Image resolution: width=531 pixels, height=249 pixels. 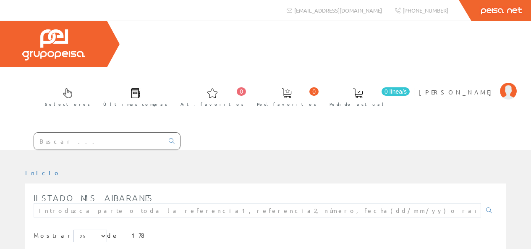 What do you see at coordinates (258, 210) in the screenshot?
I see `input: Introduzca parte o toda la referencia1, referencia2, número, fecha(dd/mm/yy) o rango de fechas(dd...` at bounding box center [258, 210].